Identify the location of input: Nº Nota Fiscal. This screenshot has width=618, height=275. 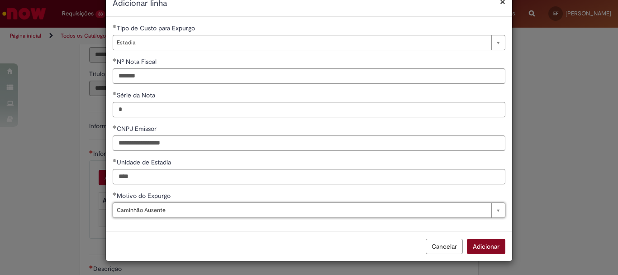
(309, 76).